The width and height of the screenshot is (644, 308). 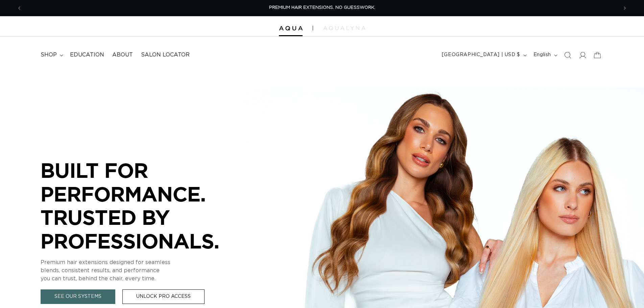 I want to click on span: PREMIUM HAIR EXTENSIONS. NO GUESSWORK., so click(x=322, y=7).